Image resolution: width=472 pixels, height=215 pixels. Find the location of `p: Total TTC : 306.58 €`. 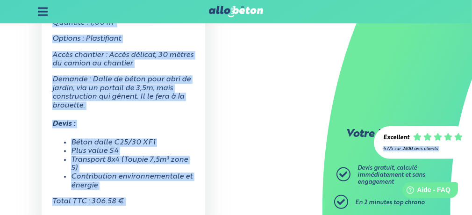

p: Total TTC : 306.58 € is located at coordinates (123, 202).